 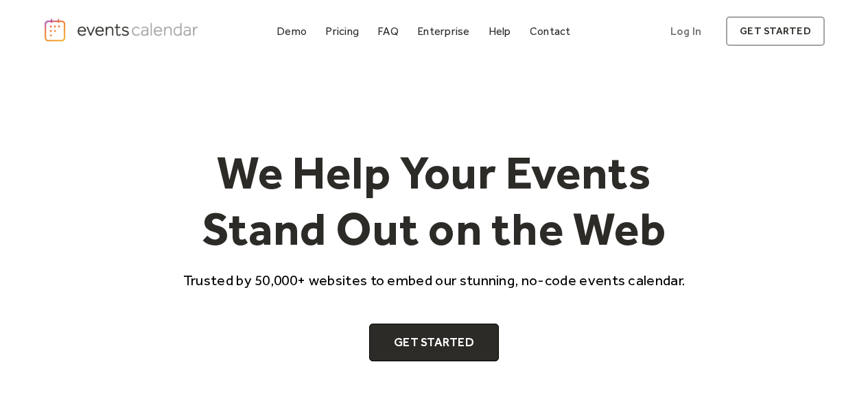 I want to click on p: Trusted by 50,000+ websites to embed our stunning, no-code events calendar., so click(x=435, y=280).